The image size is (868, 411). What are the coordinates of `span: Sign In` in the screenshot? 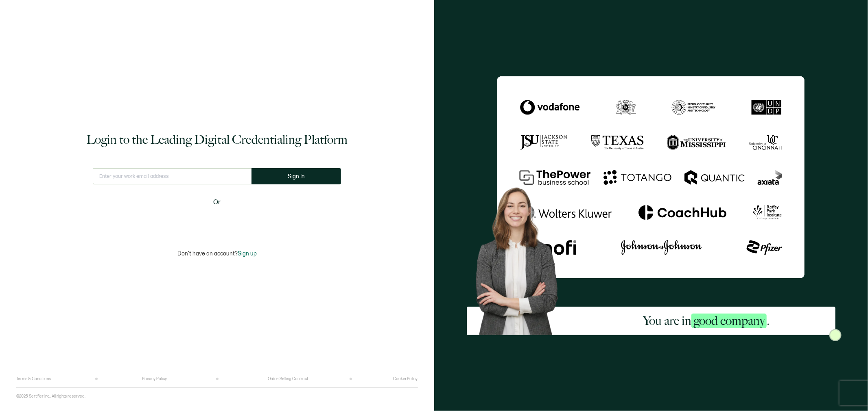 It's located at (296, 176).